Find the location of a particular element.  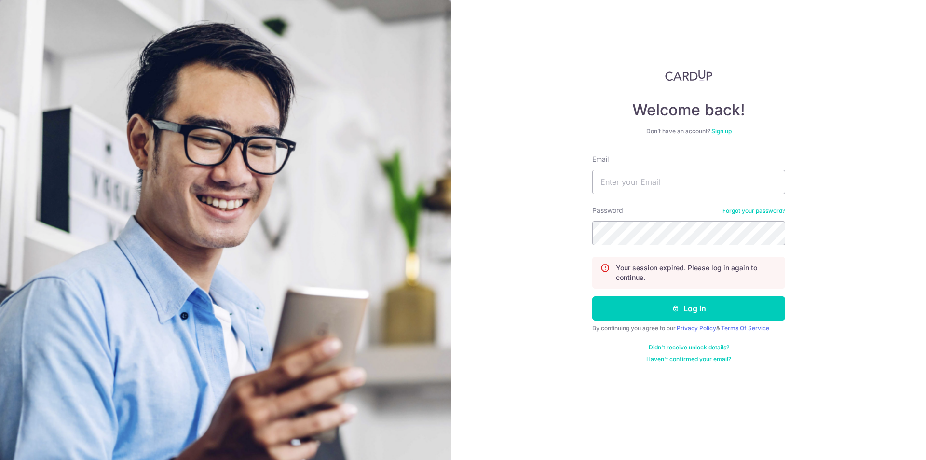

a: Sign up is located at coordinates (722, 131).